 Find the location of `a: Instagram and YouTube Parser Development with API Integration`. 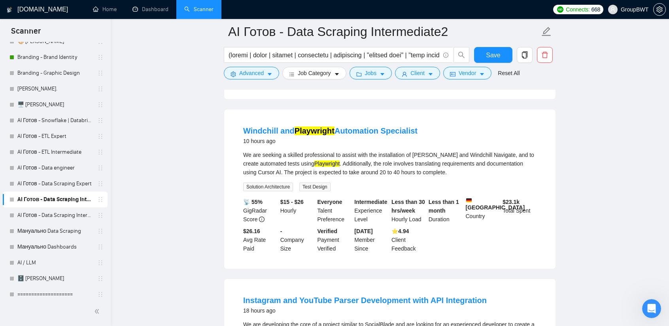

a: Instagram and YouTube Parser Development with API Integration is located at coordinates (365, 301).